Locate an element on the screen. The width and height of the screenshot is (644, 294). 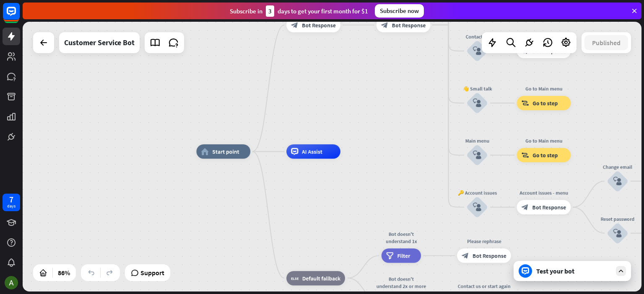
button: Published is located at coordinates (606, 42).